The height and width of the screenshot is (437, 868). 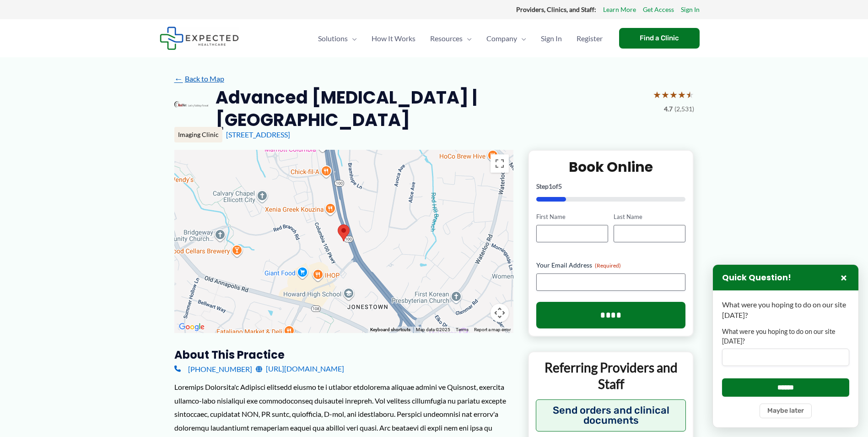 I want to click on h3: Quick Question!, so click(x=756, y=277).